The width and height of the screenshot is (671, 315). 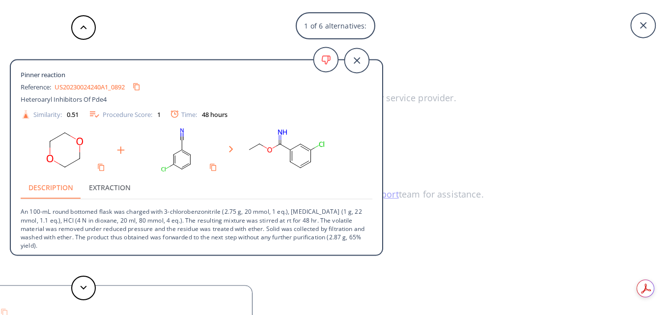 What do you see at coordinates (63, 99) in the screenshot?
I see `span: Heteroaryl Inhibitors Of Pde4` at bounding box center [63, 99].